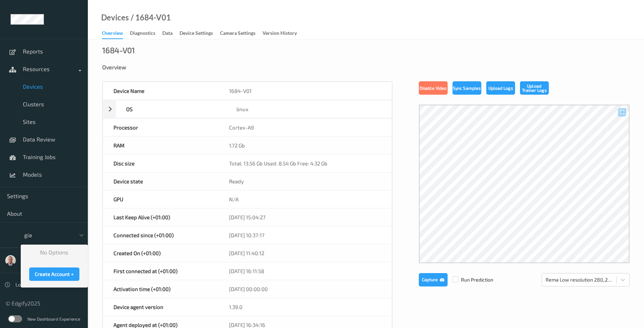  Describe the element at coordinates (161, 271) in the screenshot. I see `div: First connected at (+01:00)` at that location.